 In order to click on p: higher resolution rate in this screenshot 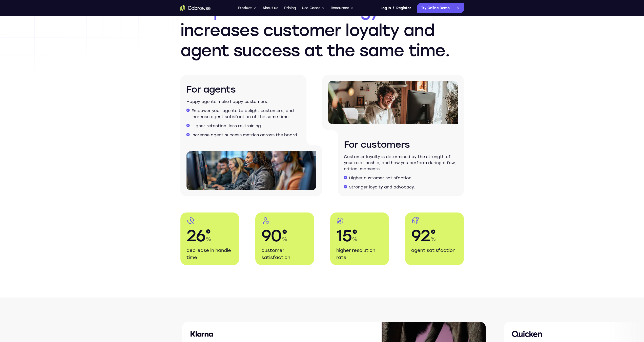, I will do `click(360, 254)`.